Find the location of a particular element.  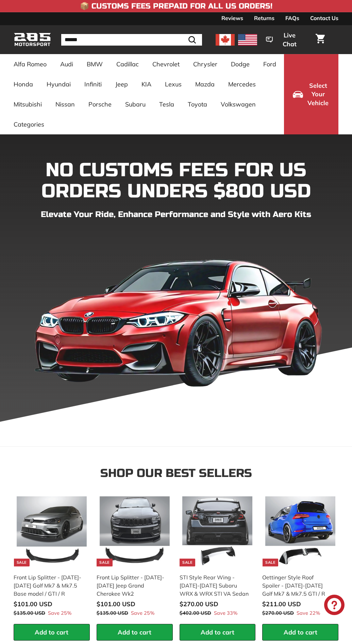

a: Lexus is located at coordinates (173, 84).